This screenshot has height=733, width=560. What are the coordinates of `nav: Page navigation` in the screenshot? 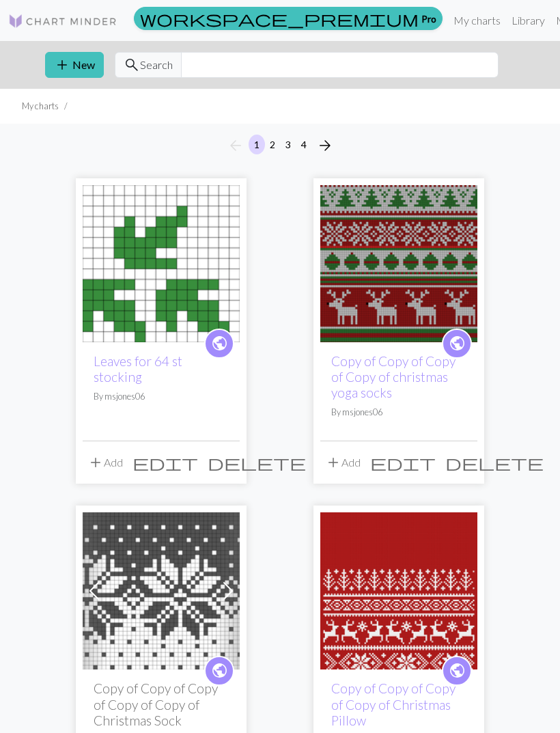 It's located at (280, 146).